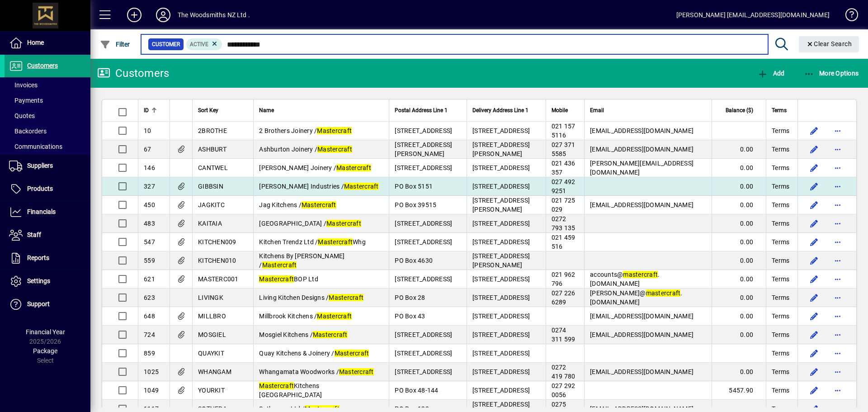 The width and height of the screenshot is (868, 412). What do you see at coordinates (213, 168) in the screenshot?
I see `span: CANTWEL` at bounding box center [213, 168].